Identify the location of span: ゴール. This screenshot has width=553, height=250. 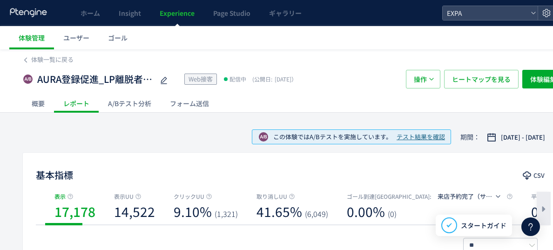
(118, 38).